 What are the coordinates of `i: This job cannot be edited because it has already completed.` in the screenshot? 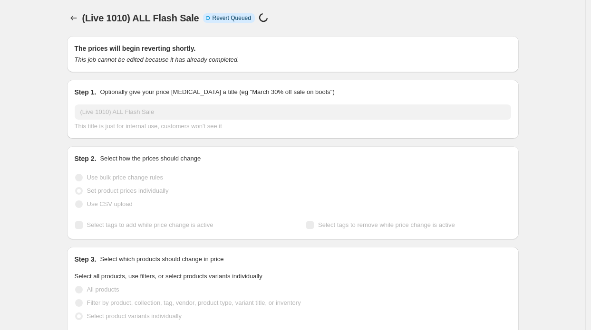 It's located at (157, 59).